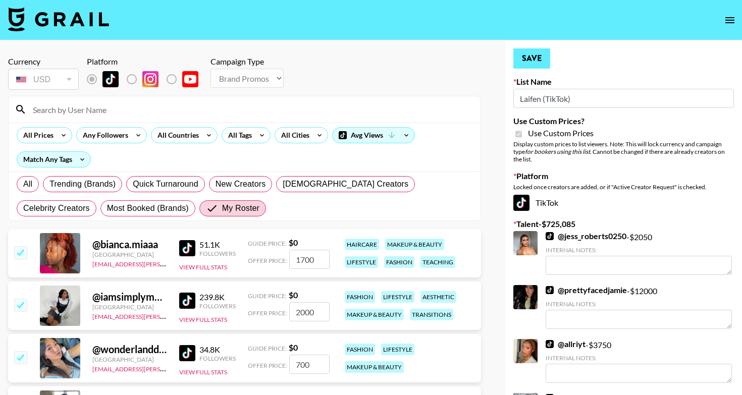 The width and height of the screenshot is (742, 395). I want to click on div: TikTok, so click(623, 203).